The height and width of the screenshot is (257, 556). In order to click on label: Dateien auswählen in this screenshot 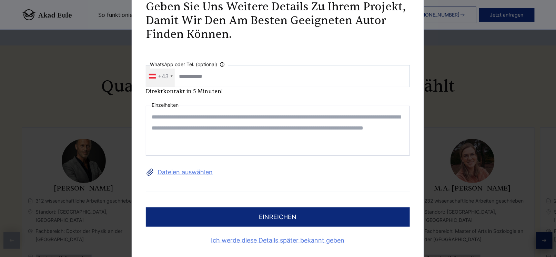, I will do `click(278, 172)`.